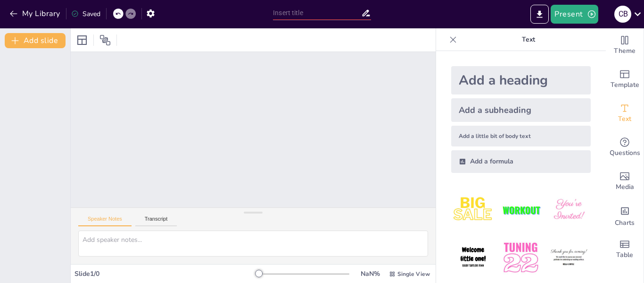 This screenshot has width=644, height=283. Describe the element at coordinates (625, 249) in the screenshot. I see `div: Add a table` at that location.